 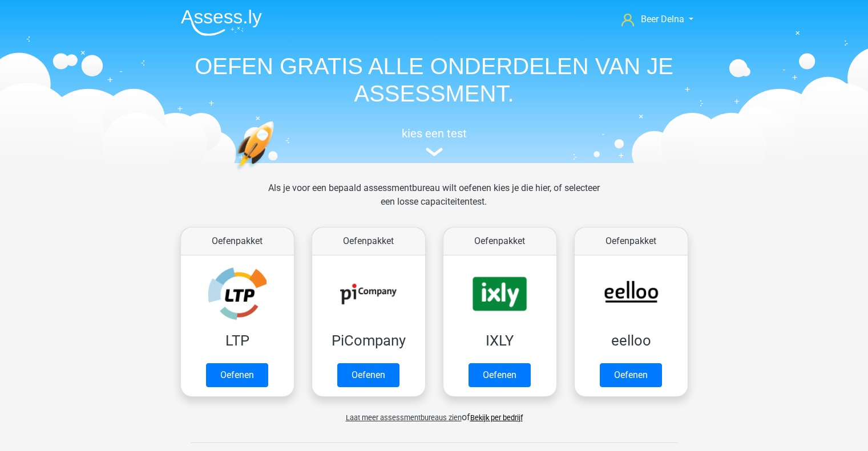 What do you see at coordinates (434, 202) in the screenshot?
I see `div: Als je voor een bepaald assessmentbureau wilt oefenen kies je die hier, of selecteer een losse ca...` at bounding box center [434, 202].